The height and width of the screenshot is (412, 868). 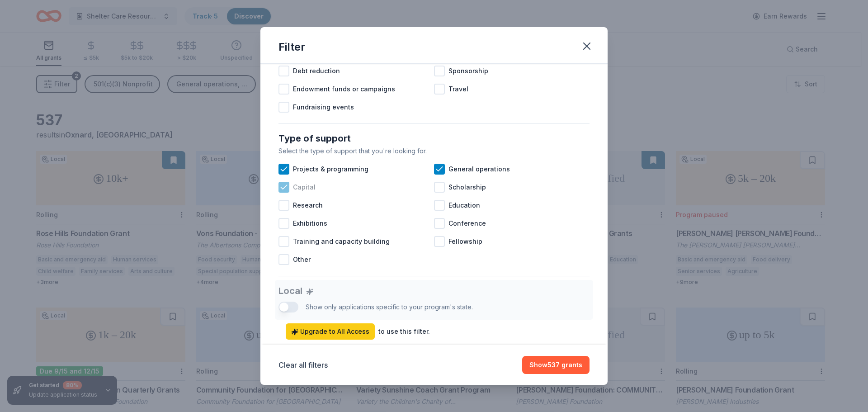 What do you see at coordinates (434, 151) in the screenshot?
I see `div: Select the type of support that you're looking for.` at bounding box center [434, 151].